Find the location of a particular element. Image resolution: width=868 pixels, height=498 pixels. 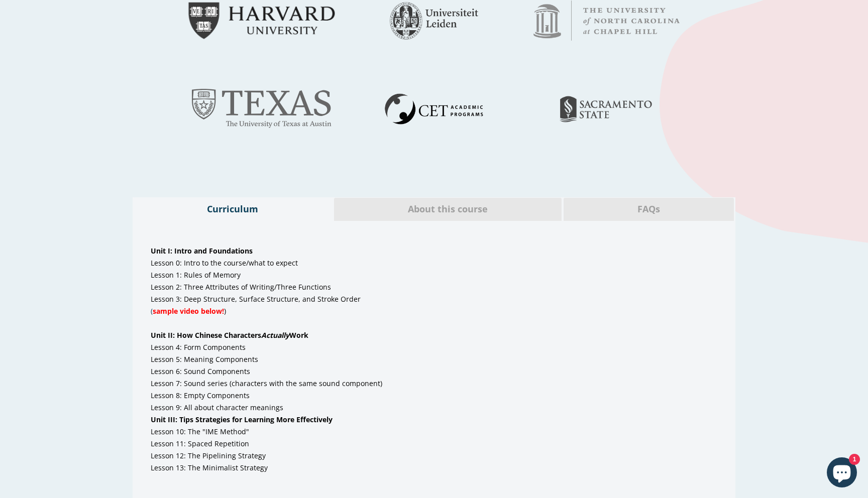

em: Actually is located at coordinates (275, 335).